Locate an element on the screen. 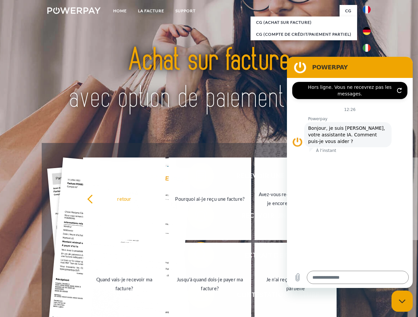 The width and height of the screenshot is (418, 317). label: Hors ligne. Vous ne recevrez pas les messages. is located at coordinates (63, 34).